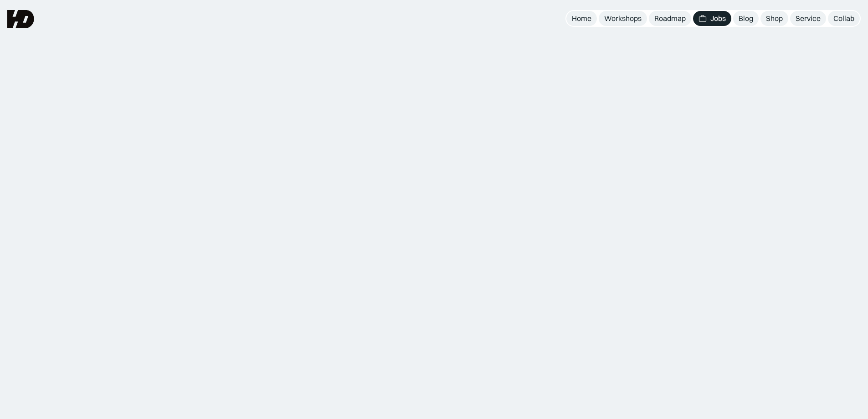 The image size is (868, 419). Describe the element at coordinates (718, 18) in the screenshot. I see `div: Jobs` at that location.